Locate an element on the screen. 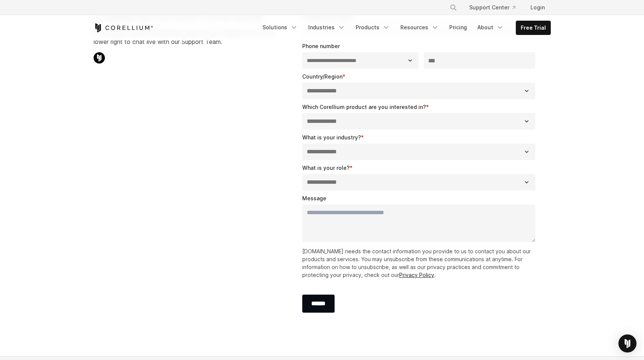  span: Phone number is located at coordinates (321, 46).